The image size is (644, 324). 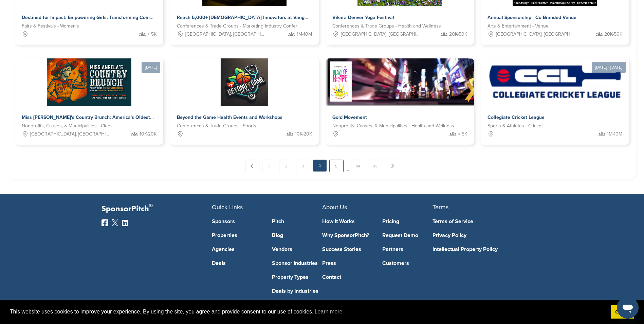 What do you see at coordinates (482, 249) in the screenshot?
I see `a: Intellectual Property Policy` at bounding box center [482, 249].